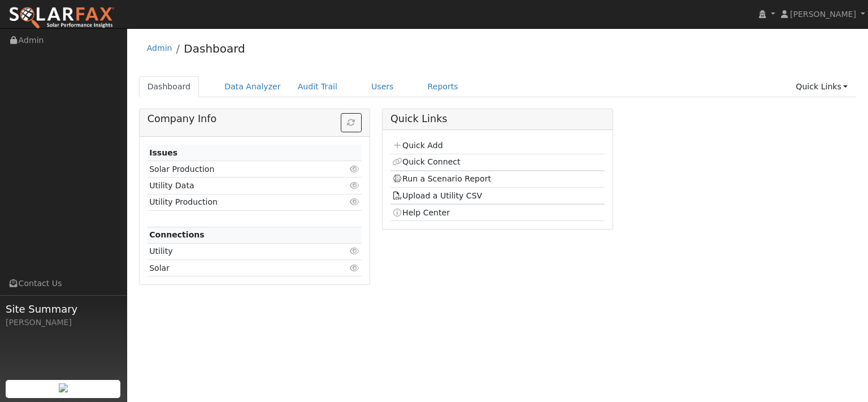 This screenshot has height=402, width=868. I want to click on td: Utility Data, so click(237, 185).